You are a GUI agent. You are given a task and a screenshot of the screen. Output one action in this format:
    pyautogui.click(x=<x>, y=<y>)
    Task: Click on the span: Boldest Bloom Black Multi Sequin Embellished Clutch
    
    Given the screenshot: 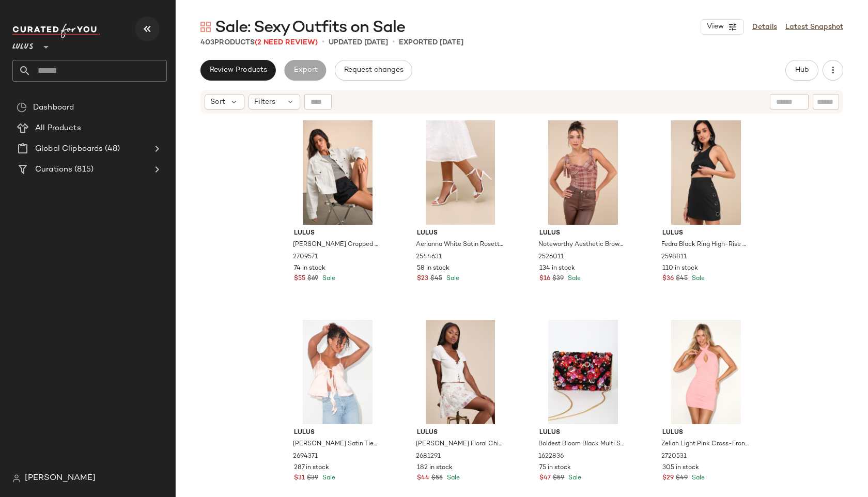 What is the action you would take?
    pyautogui.click(x=582, y=444)
    